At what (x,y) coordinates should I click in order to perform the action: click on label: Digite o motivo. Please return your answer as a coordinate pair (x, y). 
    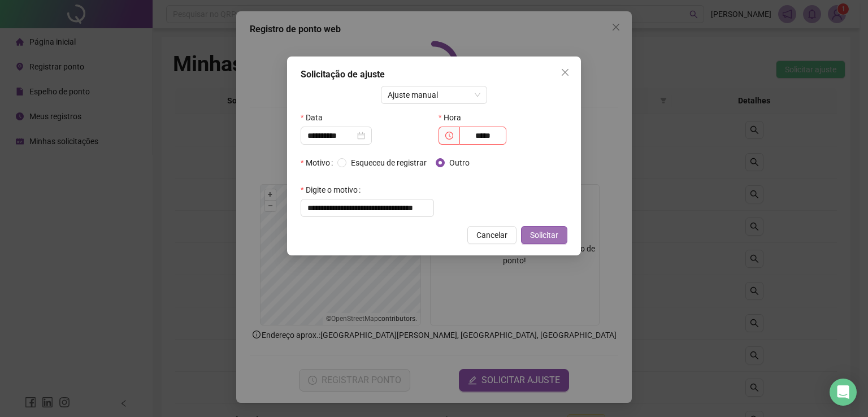
    Looking at the image, I should click on (333, 190).